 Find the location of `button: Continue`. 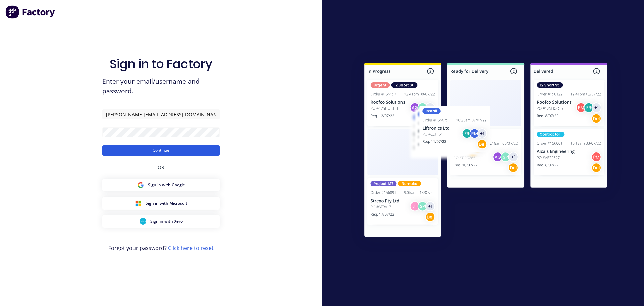

button: Continue is located at coordinates (161, 150).